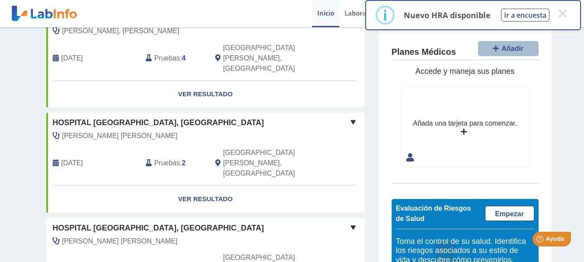  What do you see at coordinates (184, 163) in the screenshot?
I see `b: 2` at bounding box center [184, 163].